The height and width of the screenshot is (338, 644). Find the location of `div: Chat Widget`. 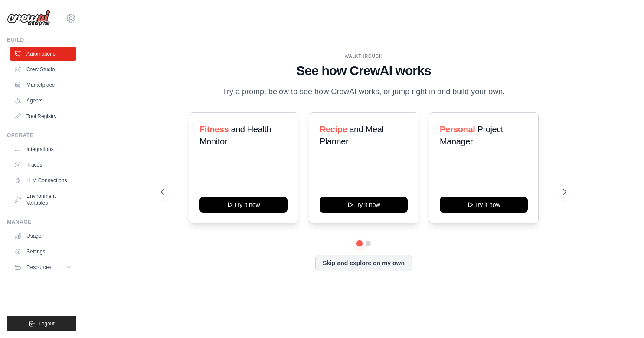

div: Chat Widget is located at coordinates (622, 317).